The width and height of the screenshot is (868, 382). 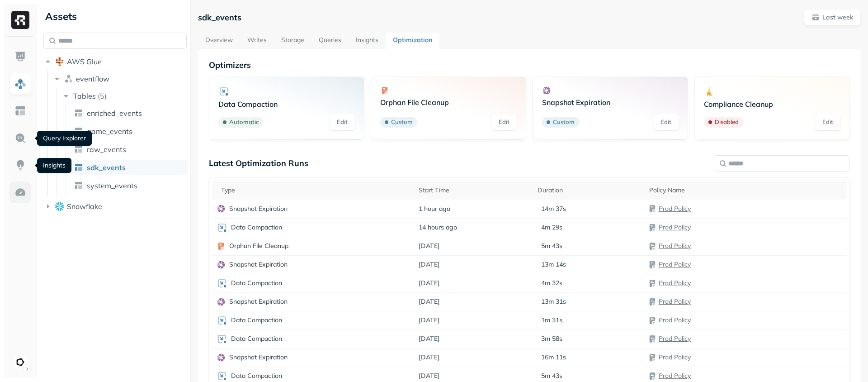 What do you see at coordinates (21, 362) in the screenshot?
I see `img: Ludeo` at bounding box center [21, 362].